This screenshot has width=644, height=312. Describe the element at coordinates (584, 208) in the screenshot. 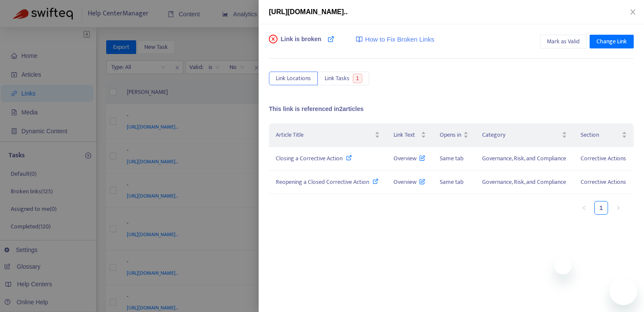

I see `span: left` at that location.